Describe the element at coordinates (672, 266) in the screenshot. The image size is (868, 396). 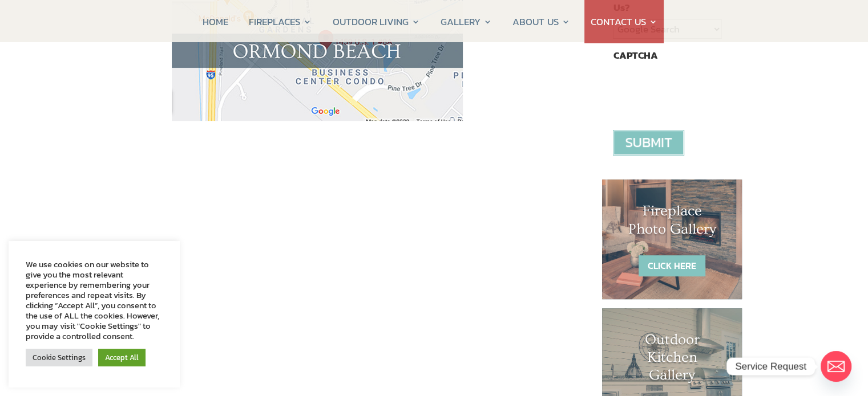
I see `a: CLICK HERE` at that location.